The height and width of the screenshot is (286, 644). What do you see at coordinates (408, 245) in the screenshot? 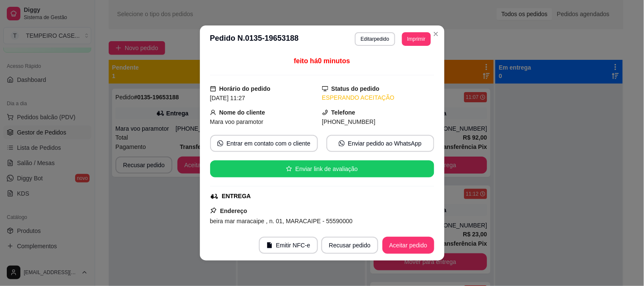
I see `button: Aceitar pedido` at bounding box center [408, 245].